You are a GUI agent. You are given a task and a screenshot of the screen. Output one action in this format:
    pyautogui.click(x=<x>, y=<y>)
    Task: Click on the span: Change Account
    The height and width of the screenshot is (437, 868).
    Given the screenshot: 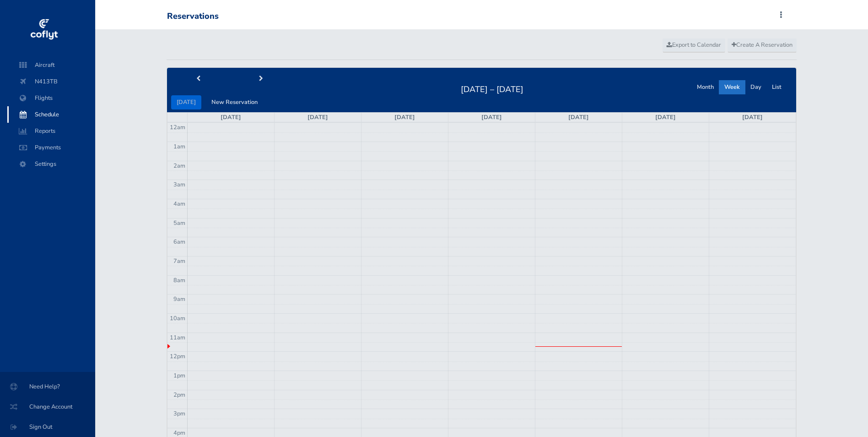 What is the action you would take?
    pyautogui.click(x=47, y=407)
    